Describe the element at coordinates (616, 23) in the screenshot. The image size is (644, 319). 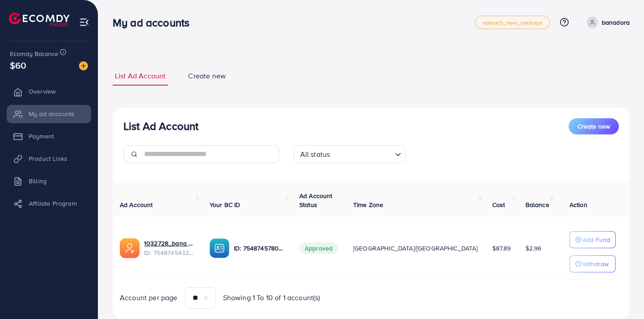
I see `p: banadora` at that location.